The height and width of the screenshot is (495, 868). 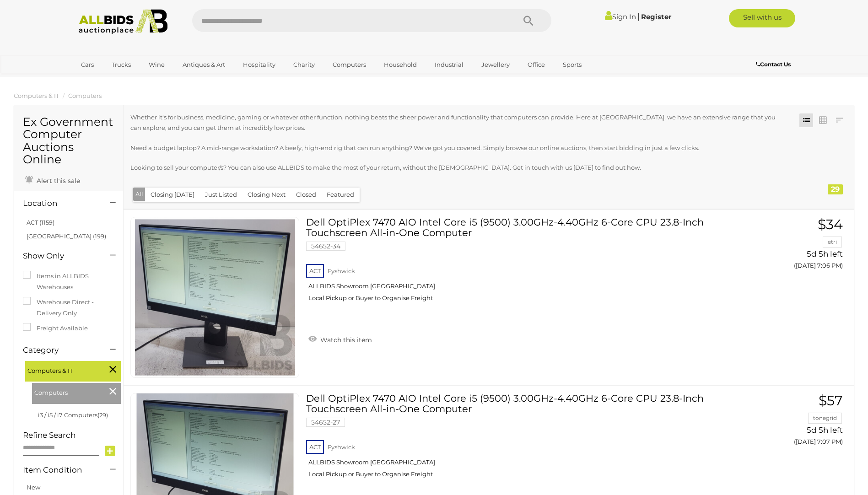 What do you see at coordinates (60, 469) in the screenshot?
I see `h4: Item Condition` at bounding box center [60, 469].